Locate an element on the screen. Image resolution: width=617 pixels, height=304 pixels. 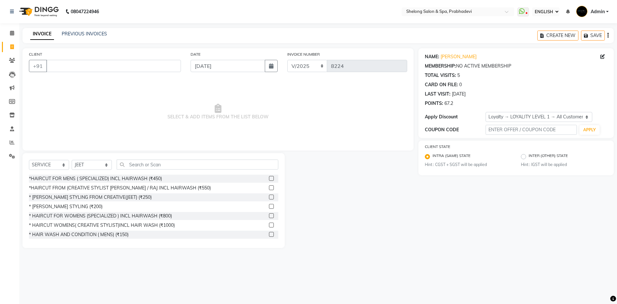
label: DATE is located at coordinates (196, 54).